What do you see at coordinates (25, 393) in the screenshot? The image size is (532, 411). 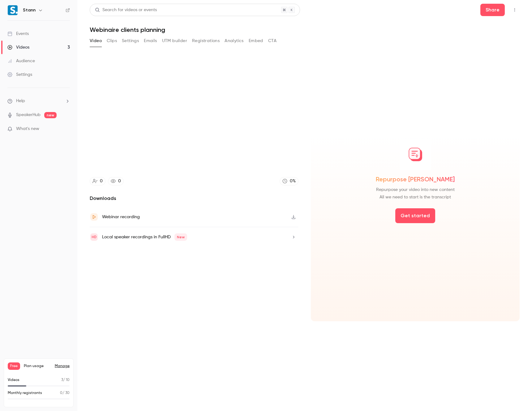 I see `p: Monthly registrants` at bounding box center [25, 393].